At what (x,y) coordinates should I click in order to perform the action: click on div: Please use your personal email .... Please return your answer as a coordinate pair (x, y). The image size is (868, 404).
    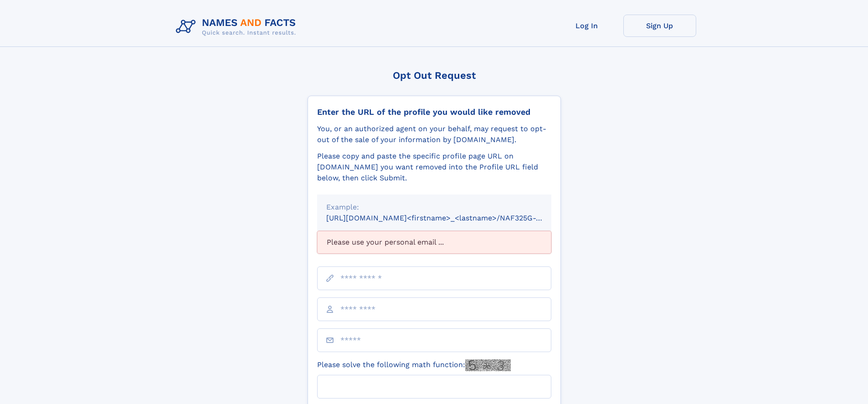
    Looking at the image, I should click on (434, 242).